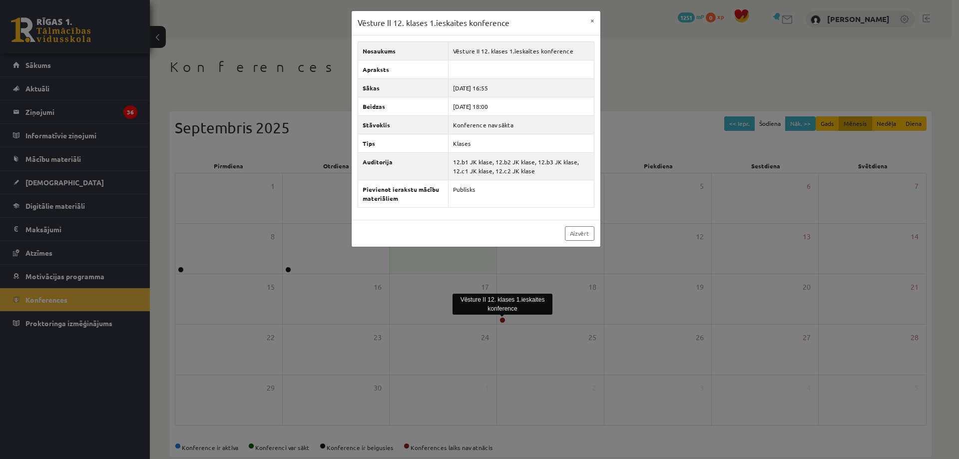  What do you see at coordinates (402, 87) in the screenshot?
I see `th: Sākas` at bounding box center [402, 87].